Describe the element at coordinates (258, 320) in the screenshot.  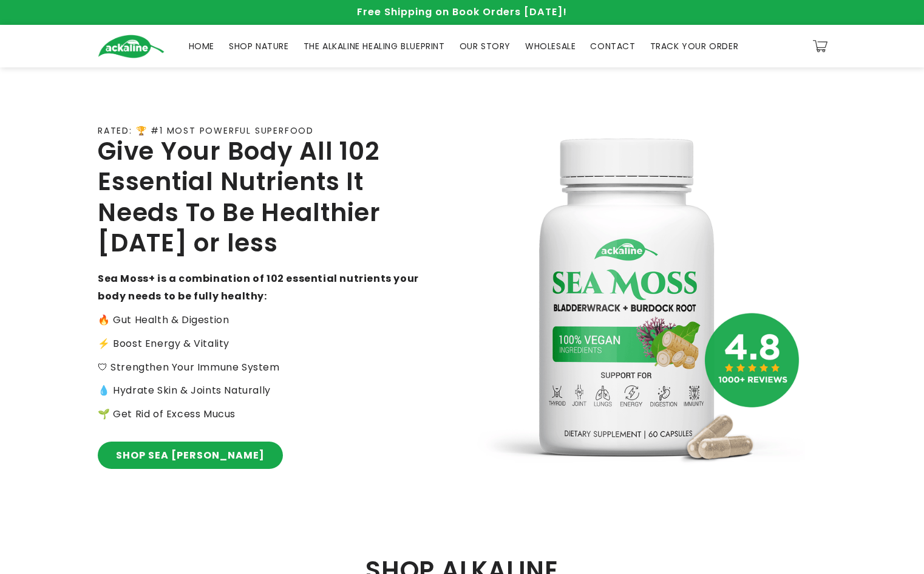
I see `p: 🔥 Gut Health & Digestion` at that location.